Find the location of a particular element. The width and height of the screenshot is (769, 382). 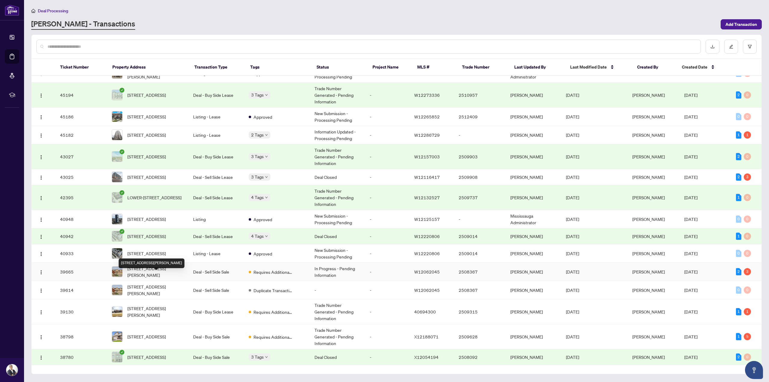

th: MLS # is located at coordinates (435, 67).